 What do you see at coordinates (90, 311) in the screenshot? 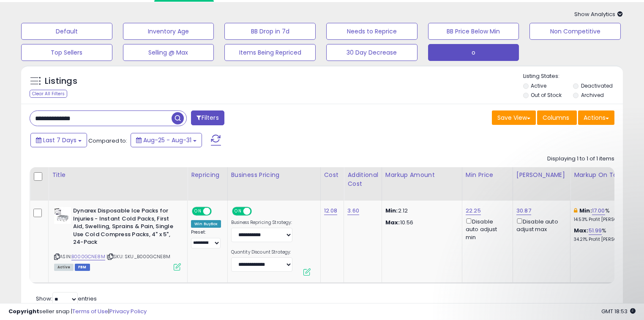
I see `a: Terms of Use` at bounding box center [90, 311].